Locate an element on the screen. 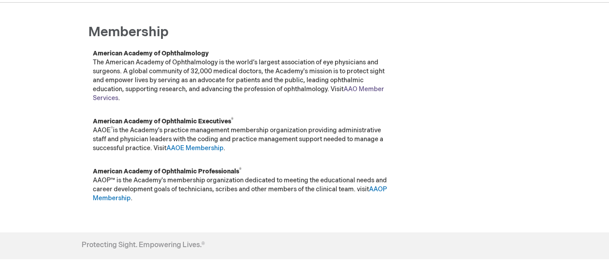 Image resolution: width=609 pixels, height=265 pixels. strong: American Academy of Ophthalmic Executives is located at coordinates (163, 121).